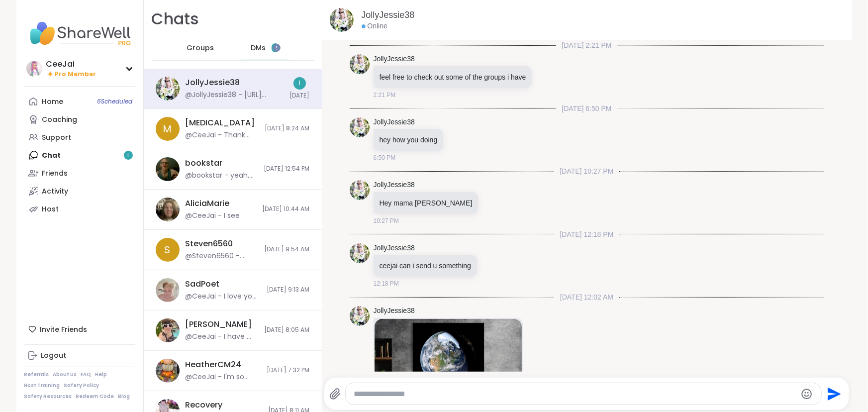 Image resolution: width=868 pixels, height=412 pixels. What do you see at coordinates (204, 406) in the screenshot?
I see `div: Recovery` at bounding box center [204, 406].